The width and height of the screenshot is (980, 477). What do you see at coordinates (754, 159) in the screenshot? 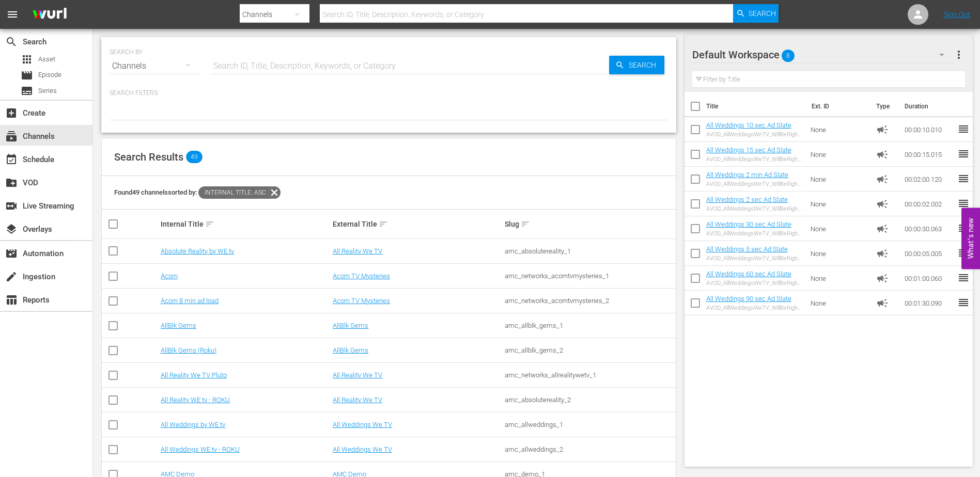
I see `div: AVOD_AllWeddingsWeTV_WillBeRightBack_15sec_RB24_S01398706005` at bounding box center [754, 159].